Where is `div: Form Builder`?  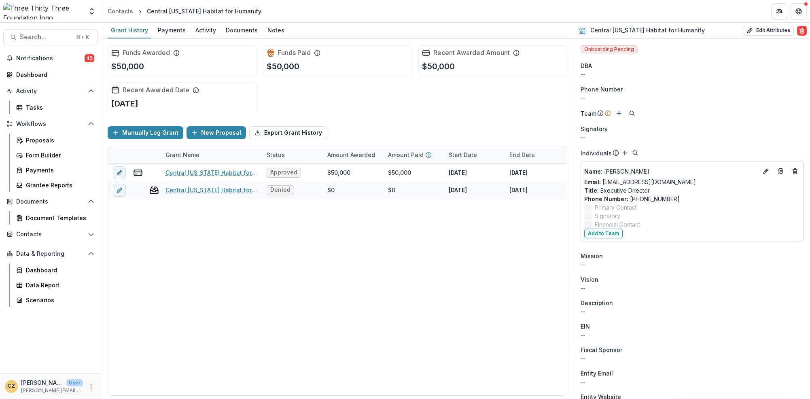 div: Form Builder is located at coordinates (58, 155).